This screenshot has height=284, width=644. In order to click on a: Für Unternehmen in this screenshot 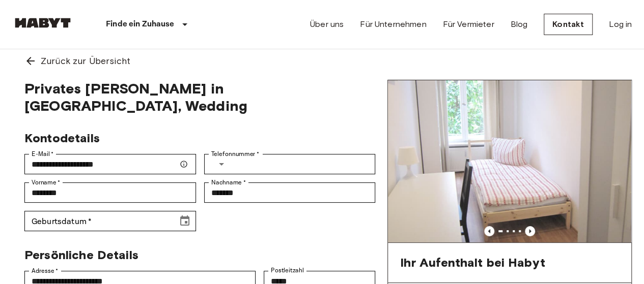, I will do `click(393, 24)`.